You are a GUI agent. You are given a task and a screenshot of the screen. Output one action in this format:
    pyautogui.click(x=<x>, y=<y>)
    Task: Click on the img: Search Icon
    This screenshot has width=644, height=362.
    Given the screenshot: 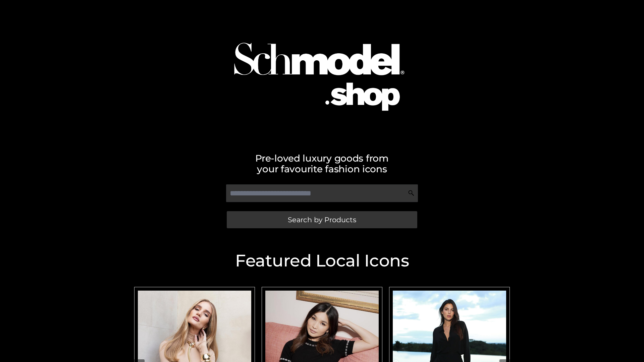 What is the action you would take?
    pyautogui.click(x=411, y=193)
    